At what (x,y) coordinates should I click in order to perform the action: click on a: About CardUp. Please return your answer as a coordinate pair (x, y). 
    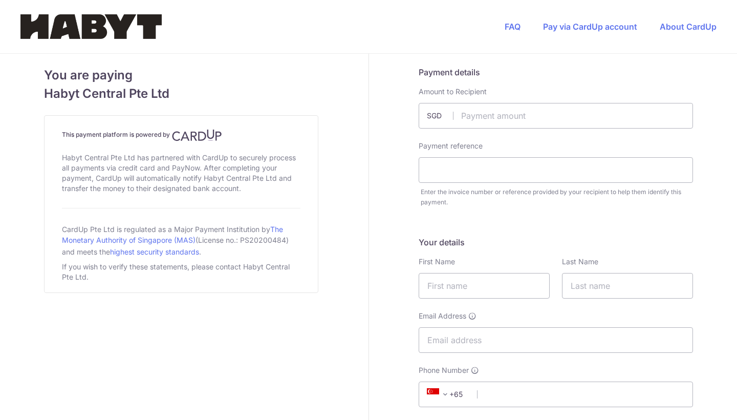
    Looking at the image, I should click on (688, 27).